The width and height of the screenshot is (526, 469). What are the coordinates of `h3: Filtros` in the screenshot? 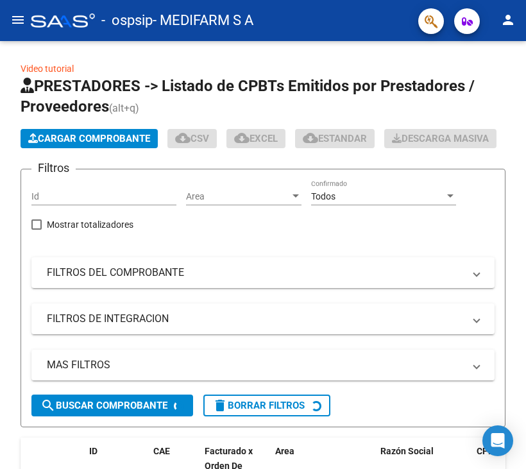 It's located at (53, 168).